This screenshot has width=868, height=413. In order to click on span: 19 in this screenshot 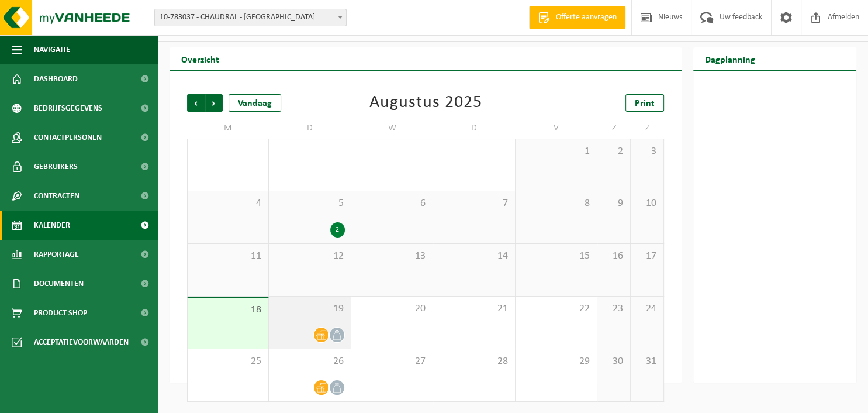, I will do `click(309, 309)`.